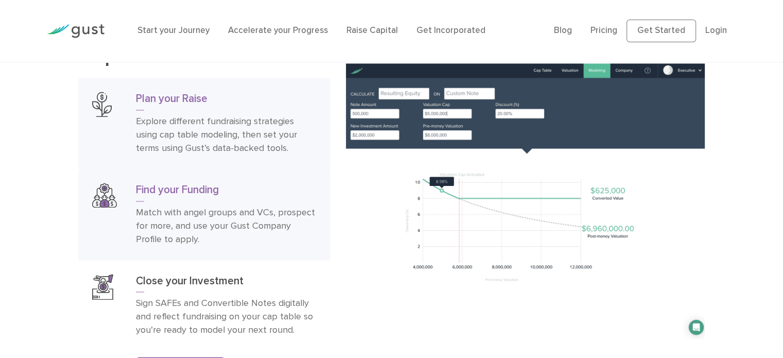 The width and height of the screenshot is (783, 358). What do you see at coordinates (204, 214) in the screenshot?
I see `a: Find Your FundingFind your FundingMatch with angel groups and VCs, prospect for more, and use you...` at bounding box center [204, 214].